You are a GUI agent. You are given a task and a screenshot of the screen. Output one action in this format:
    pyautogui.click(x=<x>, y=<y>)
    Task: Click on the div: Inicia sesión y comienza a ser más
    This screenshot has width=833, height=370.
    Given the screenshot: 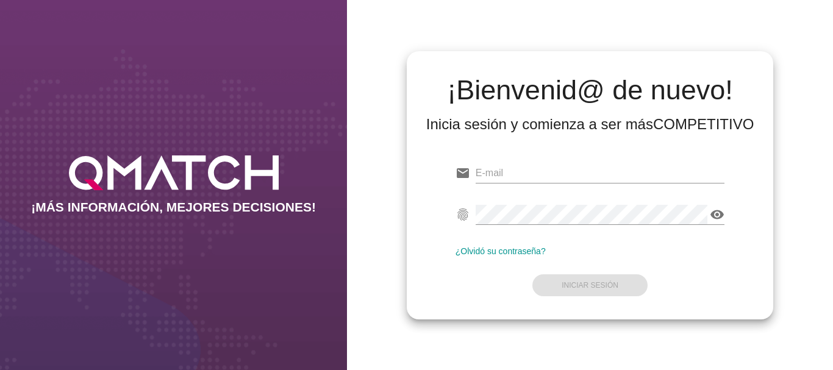 What is the action you would take?
    pyautogui.click(x=590, y=124)
    